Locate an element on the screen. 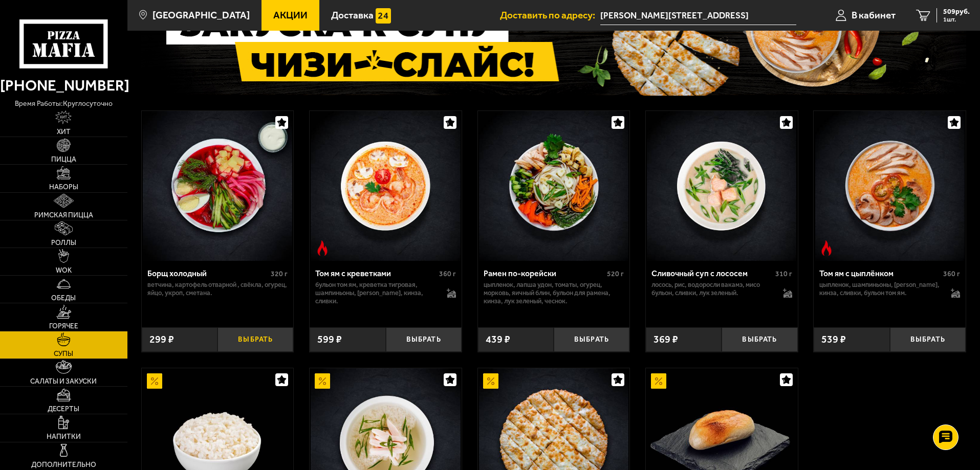 This screenshot has height=470, width=980. a: Острое блюдоТом ям с цыплёнком is located at coordinates (889, 186).